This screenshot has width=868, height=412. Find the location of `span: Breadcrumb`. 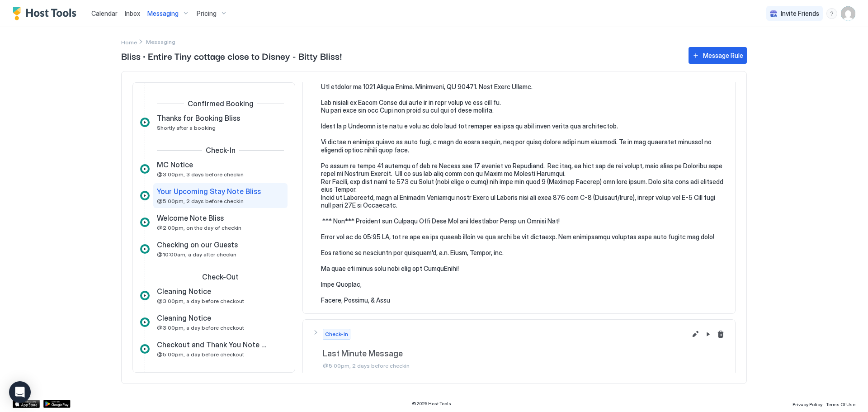

span: Breadcrumb is located at coordinates (161, 42).